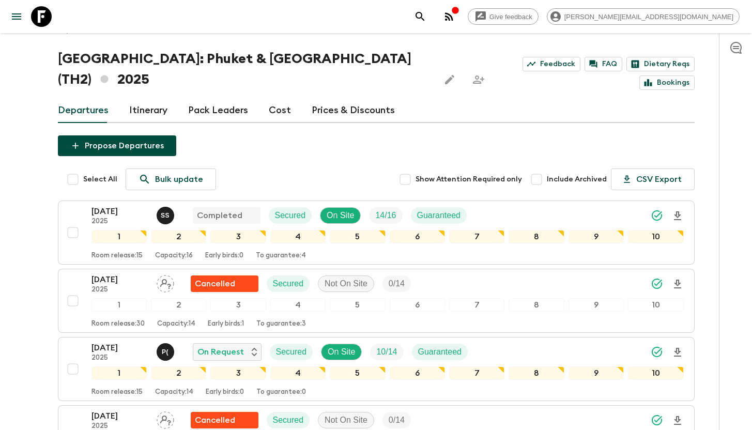  Describe the element at coordinates (100, 179) in the screenshot. I see `span: Select All` at that location.